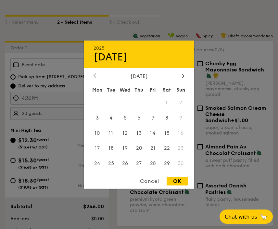 This screenshot has height=229, width=278. I want to click on div: Tue, so click(111, 90).